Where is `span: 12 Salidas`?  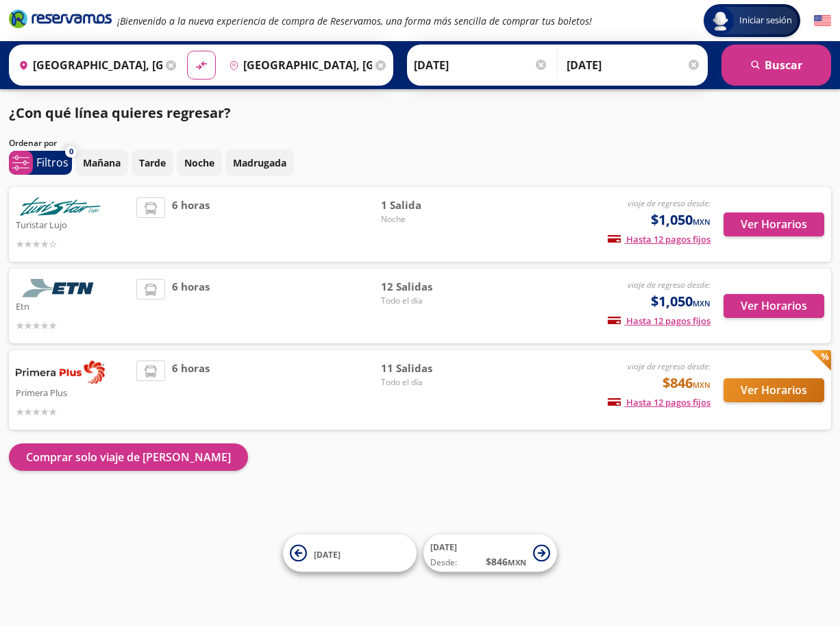
span: 12 Salidas is located at coordinates (429, 286).